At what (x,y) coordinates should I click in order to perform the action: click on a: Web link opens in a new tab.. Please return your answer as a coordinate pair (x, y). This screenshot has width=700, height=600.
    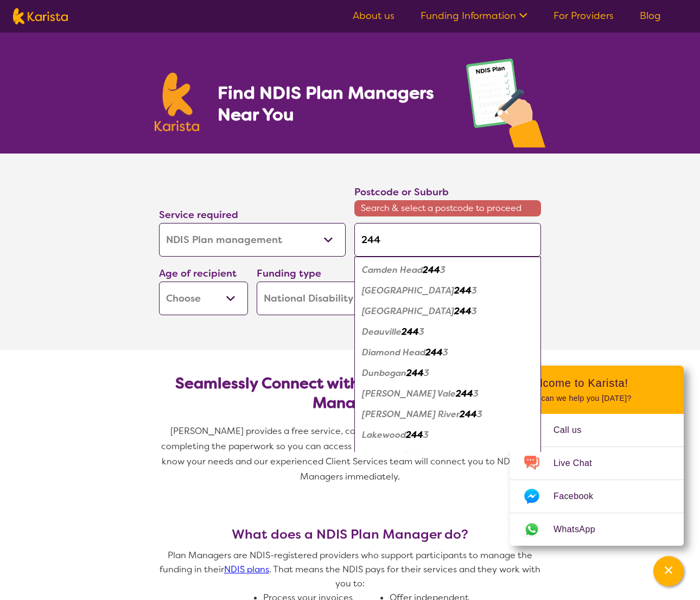
    Looking at the image, I should click on (597, 530).